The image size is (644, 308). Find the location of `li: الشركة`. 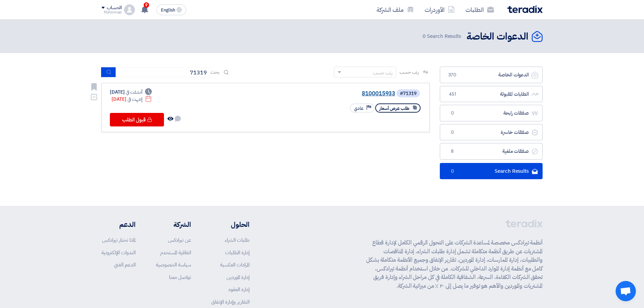

li: الشركة is located at coordinates (174, 225).